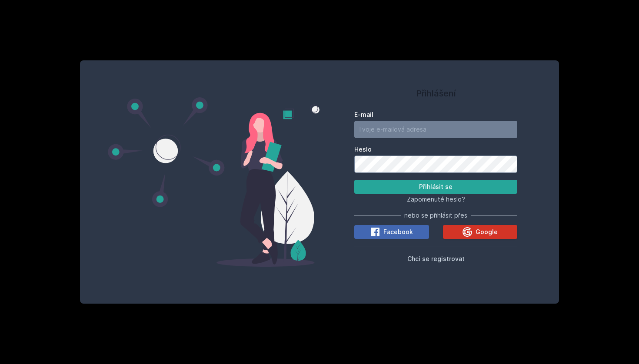  I want to click on input: Tvoje e-mailová adresa, so click(436, 130).